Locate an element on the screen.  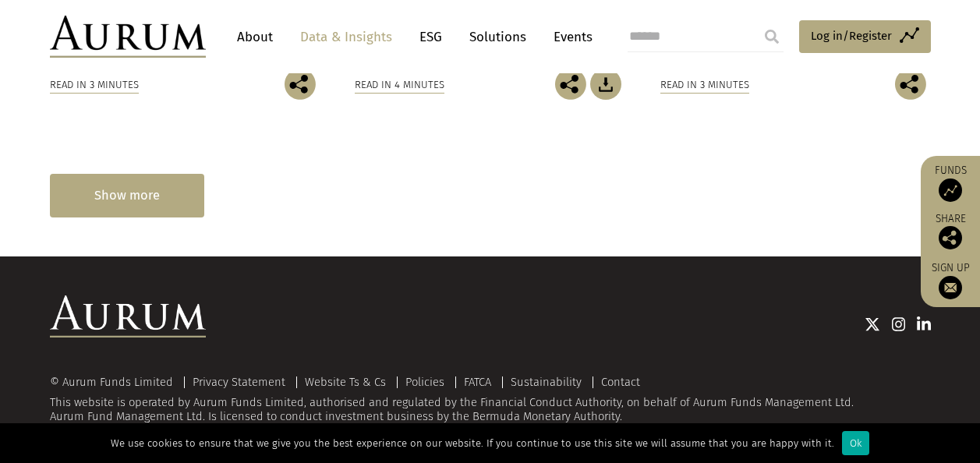
img: Aurum Logo is located at coordinates (128, 317).